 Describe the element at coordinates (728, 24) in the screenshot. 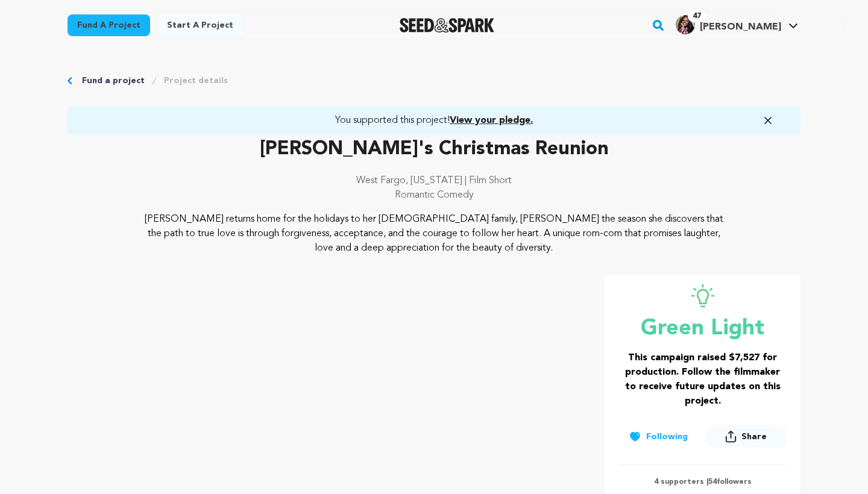

I see `div: Emma L.'s Profile` at that location.